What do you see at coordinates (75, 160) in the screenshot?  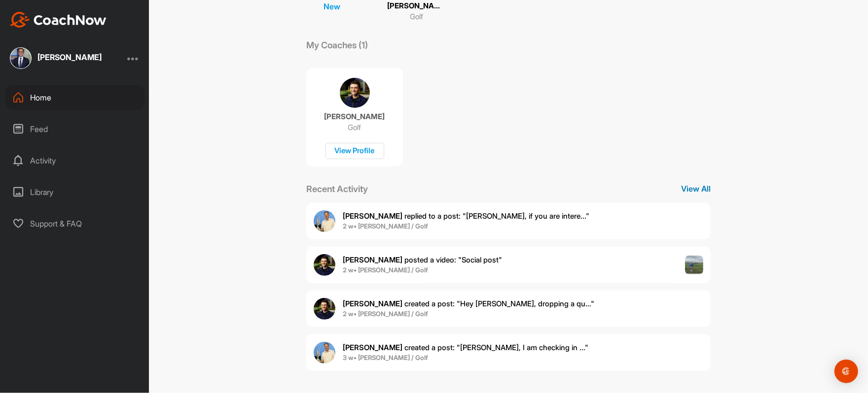 I see `div: Activity` at bounding box center [75, 160].